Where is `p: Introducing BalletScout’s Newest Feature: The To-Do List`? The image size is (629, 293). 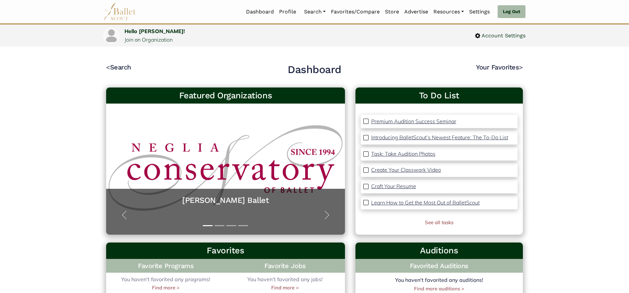 p: Introducing BalletScout’s Newest Feature: The To-Do List is located at coordinates (439, 137).